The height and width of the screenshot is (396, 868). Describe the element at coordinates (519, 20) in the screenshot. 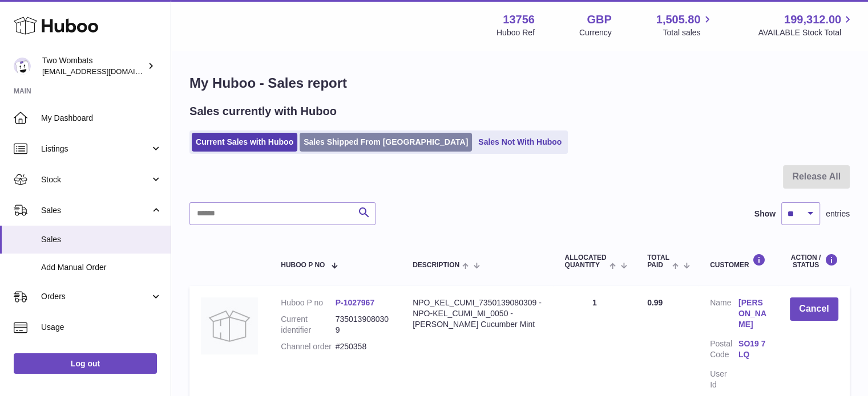

I see `strong: 13756` at that location.